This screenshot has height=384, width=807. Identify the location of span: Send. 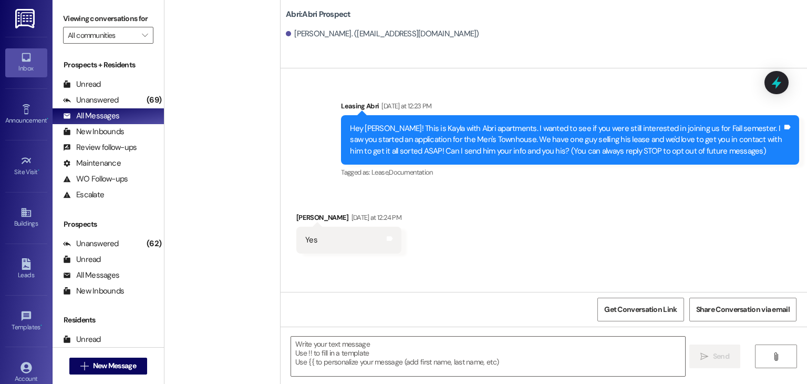
(721, 356).